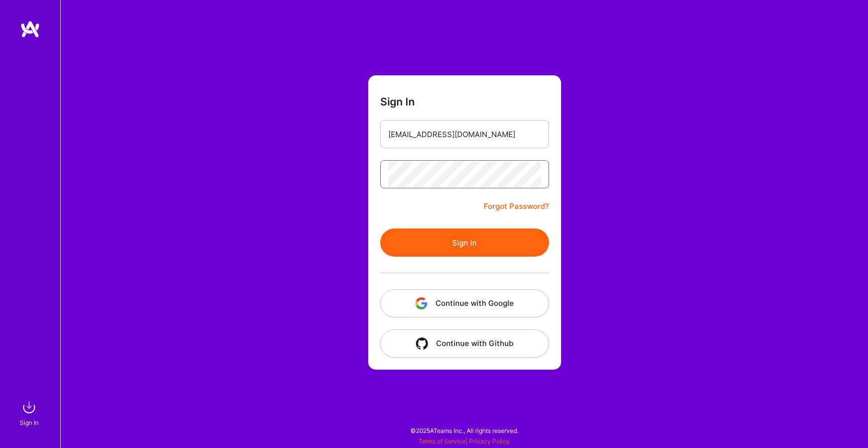 This screenshot has height=448, width=868. Describe the element at coordinates (29, 423) in the screenshot. I see `div: Sign In` at that location.